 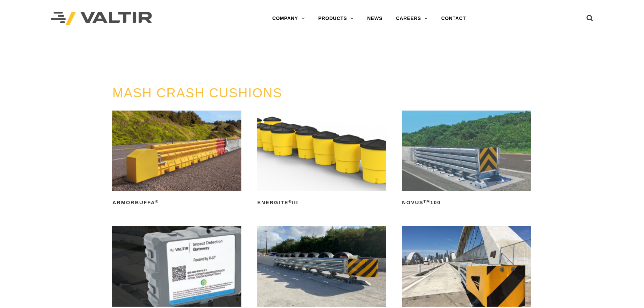 I want to click on a: COMPANY, so click(x=288, y=19).